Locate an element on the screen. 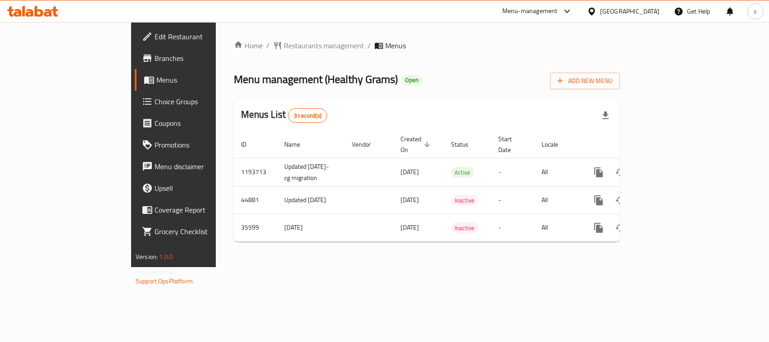 Image resolution: width=769 pixels, height=342 pixels. button: Add New Menu is located at coordinates (585, 81).